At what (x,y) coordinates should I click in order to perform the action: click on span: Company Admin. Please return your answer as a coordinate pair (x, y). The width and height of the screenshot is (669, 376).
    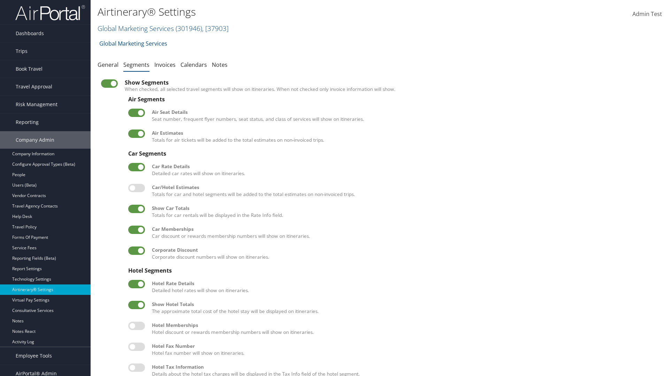
    Looking at the image, I should click on (35, 140).